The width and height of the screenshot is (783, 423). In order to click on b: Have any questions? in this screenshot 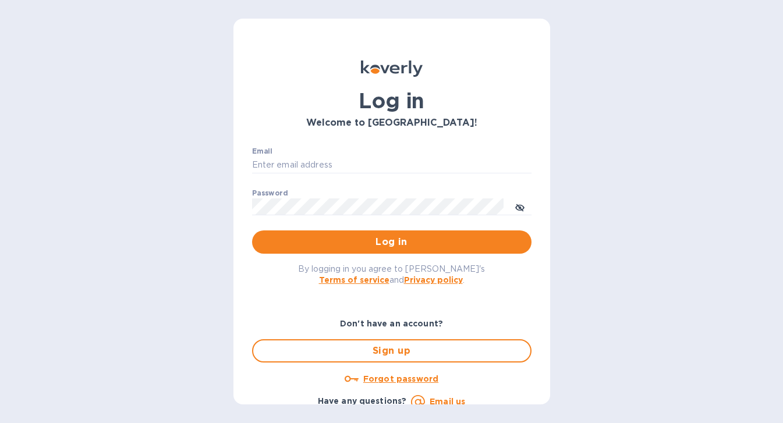, I will do `click(362, 401)`.